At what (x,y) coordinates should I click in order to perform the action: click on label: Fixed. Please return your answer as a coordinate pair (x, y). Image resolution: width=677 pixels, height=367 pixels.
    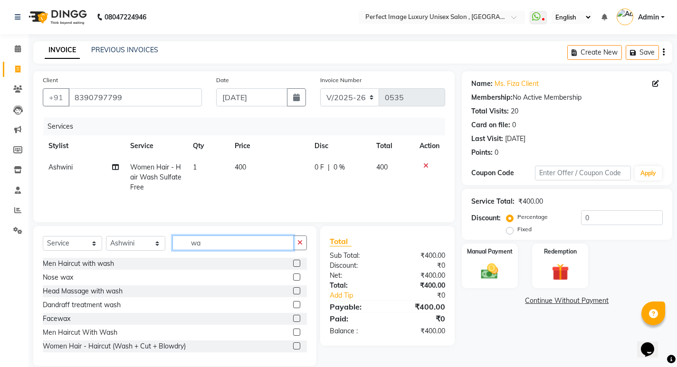
    Looking at the image, I should click on (524, 229).